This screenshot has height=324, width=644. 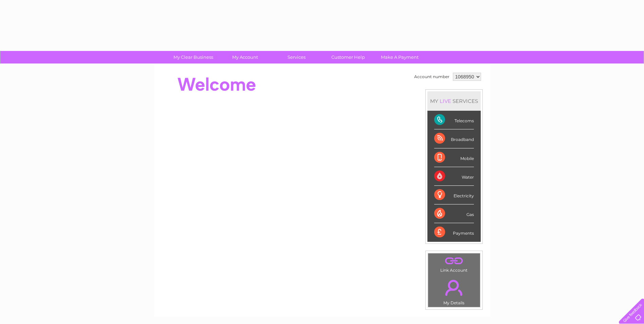 I want to click on div: Water, so click(x=454, y=176).